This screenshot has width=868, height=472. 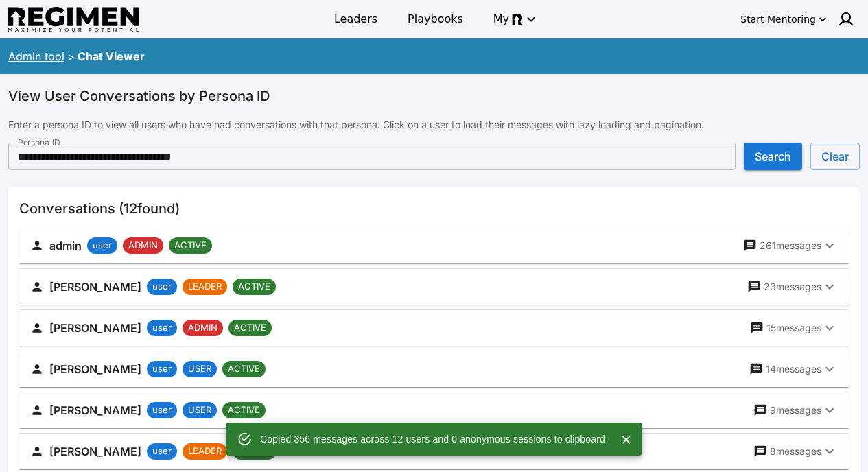 I want to click on p: 15 messages, so click(x=794, y=328).